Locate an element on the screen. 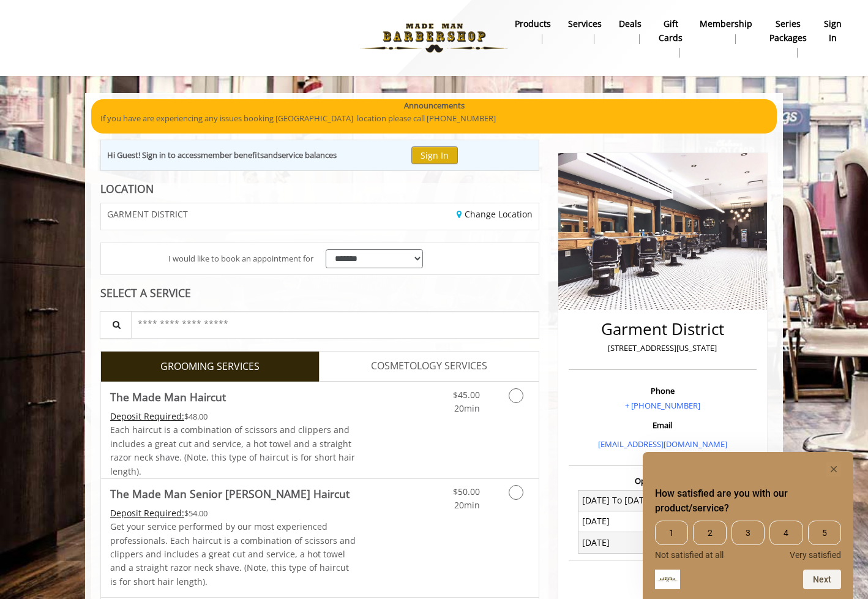 Image resolution: width=868 pixels, height=599 pixels. span: COSMETOLOGY SERVICES is located at coordinates (430, 366).